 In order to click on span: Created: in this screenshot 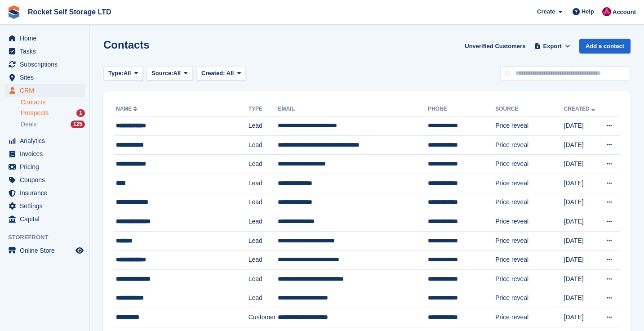, I will do `click(213, 73)`.